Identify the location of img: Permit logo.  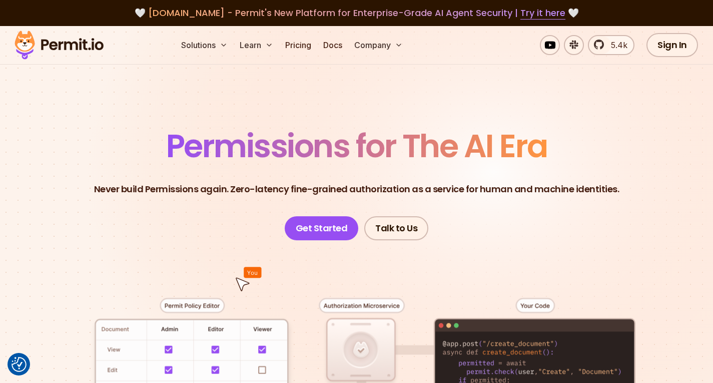
(59, 45).